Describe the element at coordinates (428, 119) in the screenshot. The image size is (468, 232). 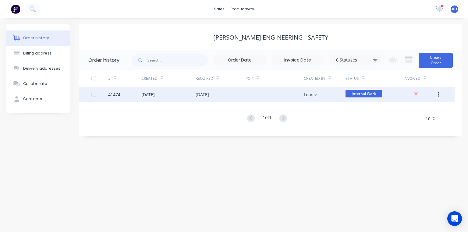
I see `span: 10` at that location.